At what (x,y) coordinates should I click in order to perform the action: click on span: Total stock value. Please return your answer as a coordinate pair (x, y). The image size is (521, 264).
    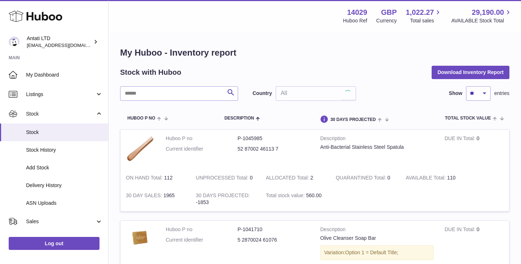
    Looking at the image, I should click on (468, 118).